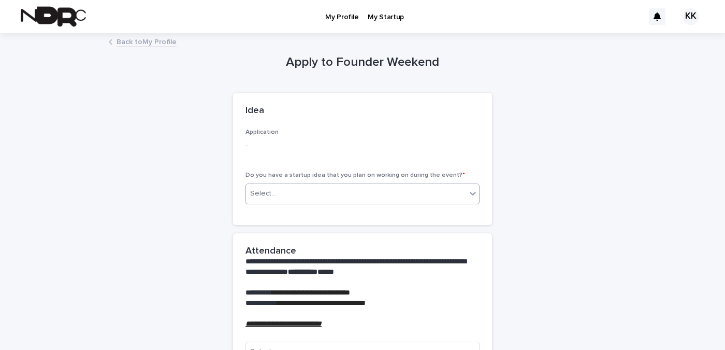 The height and width of the screenshot is (350, 725). What do you see at coordinates (262, 132) in the screenshot?
I see `span: Application` at bounding box center [262, 132].